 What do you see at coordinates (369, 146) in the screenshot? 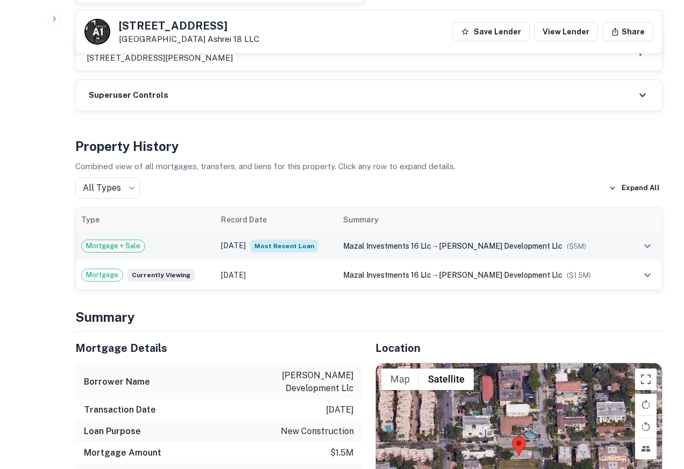
I see `h4: Property History` at bounding box center [369, 146].